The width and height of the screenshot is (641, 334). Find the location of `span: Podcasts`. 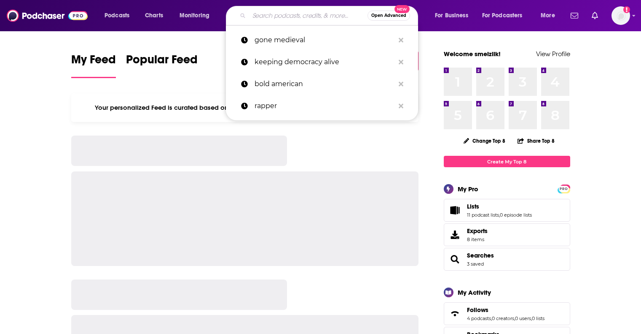

span: Podcasts is located at coordinates (117, 16).